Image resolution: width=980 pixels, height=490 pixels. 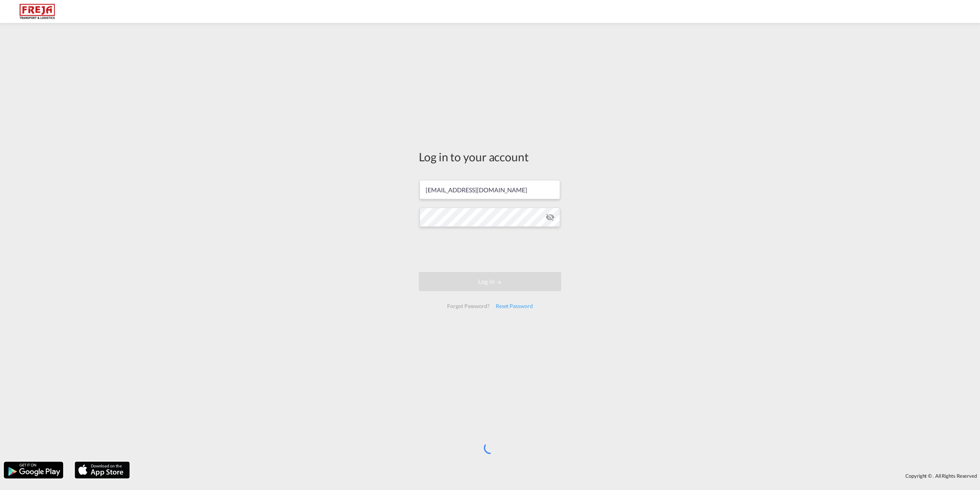 I want to click on div: Forgot Password?, so click(x=468, y=306).